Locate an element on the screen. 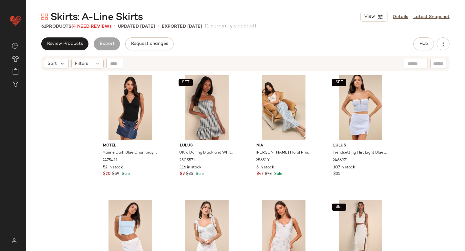 This screenshot has width=465, height=251. span: Motel is located at coordinates (130, 146).